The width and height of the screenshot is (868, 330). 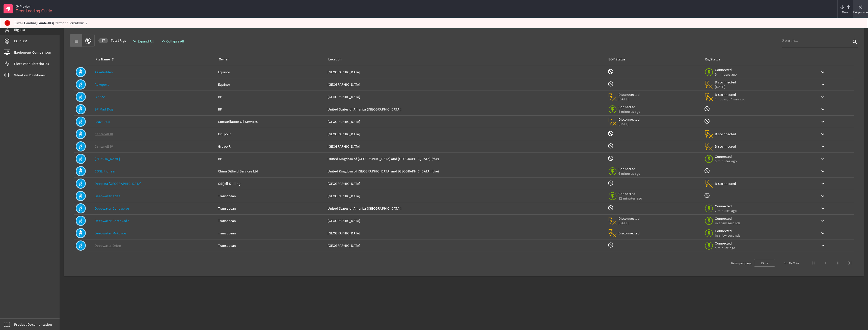 What do you see at coordinates (726, 210) in the screenshot?
I see `span: 2 minutes ago` at bounding box center [726, 210].